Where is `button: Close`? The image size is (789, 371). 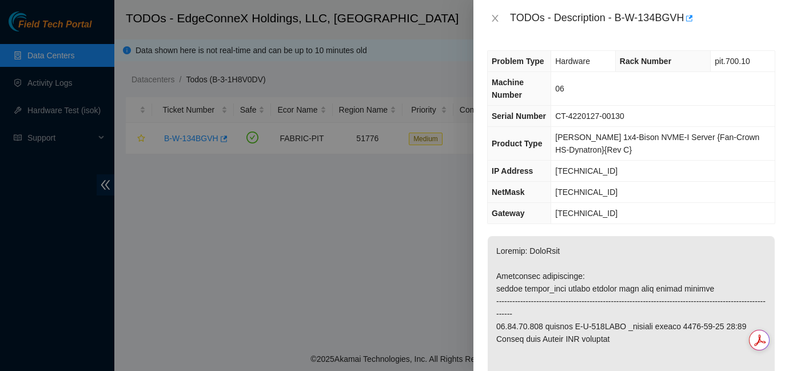
button: Close is located at coordinates (495, 18).